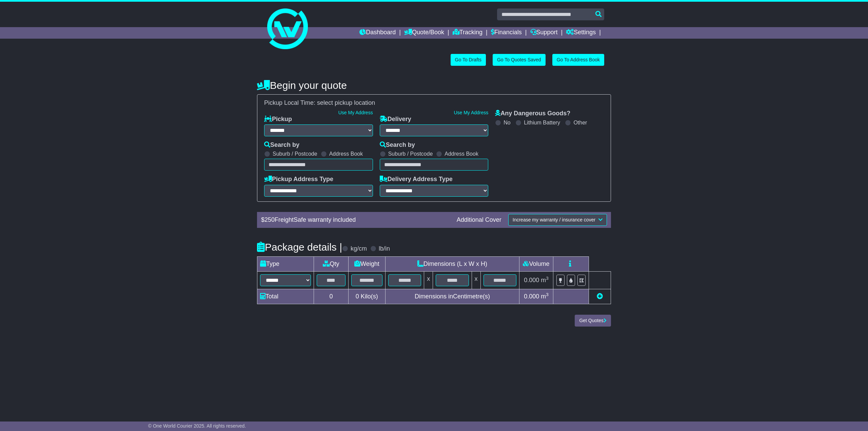 The height and width of the screenshot is (431, 868). I want to click on label: No, so click(507, 122).